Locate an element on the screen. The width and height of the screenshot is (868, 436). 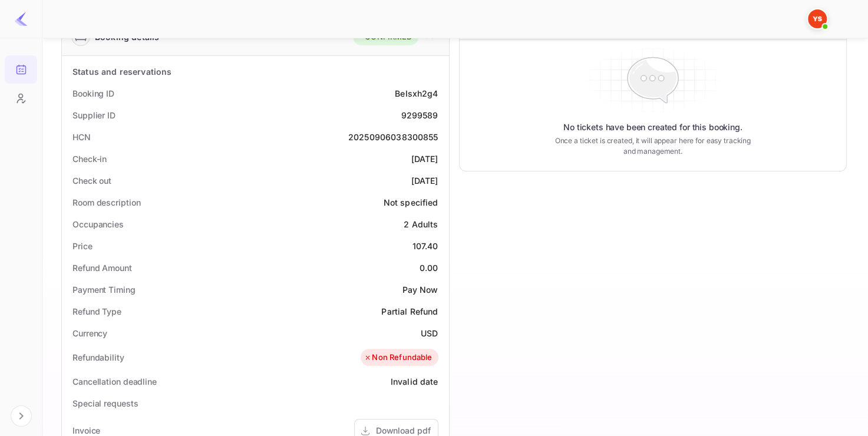
div: 2 Adults is located at coordinates (421, 224).